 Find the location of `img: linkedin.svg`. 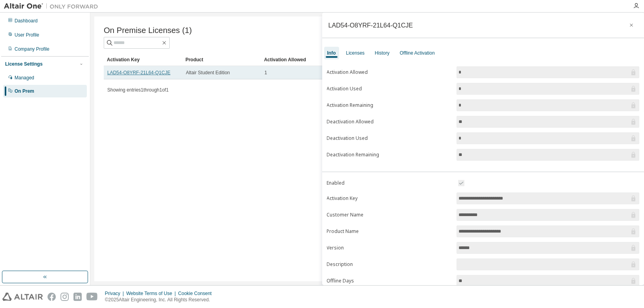

img: linkedin.svg is located at coordinates (78, 297).